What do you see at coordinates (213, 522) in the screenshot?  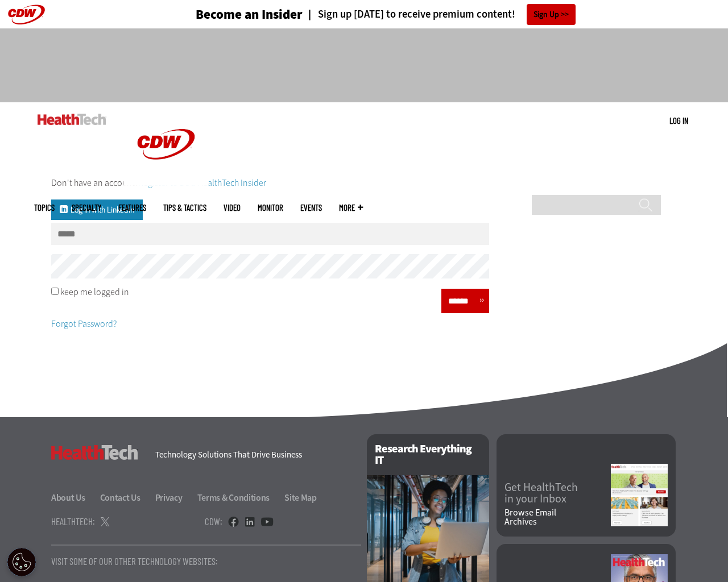 I see `h4: CDW:` at bounding box center [213, 522].